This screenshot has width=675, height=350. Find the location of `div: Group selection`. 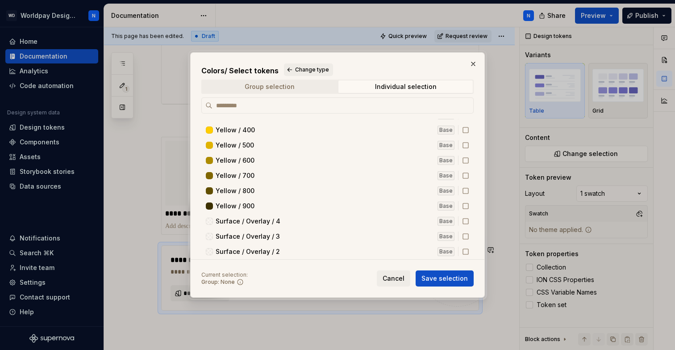

div: Group selection is located at coordinates (270, 87).